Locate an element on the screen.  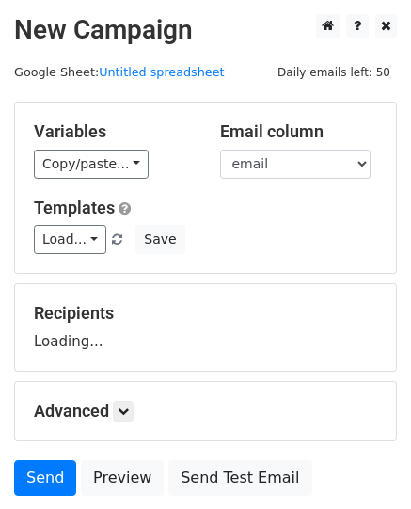
a: Templates is located at coordinates (74, 207).